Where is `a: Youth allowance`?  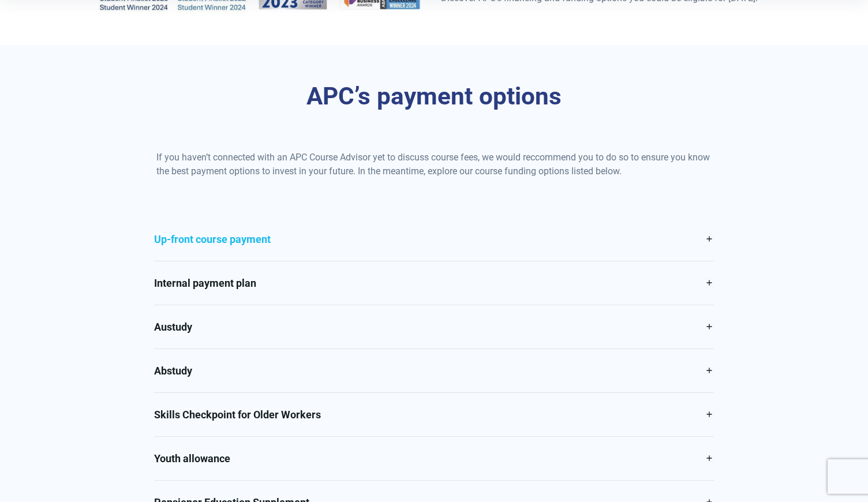
a: Youth allowance is located at coordinates (434, 458).